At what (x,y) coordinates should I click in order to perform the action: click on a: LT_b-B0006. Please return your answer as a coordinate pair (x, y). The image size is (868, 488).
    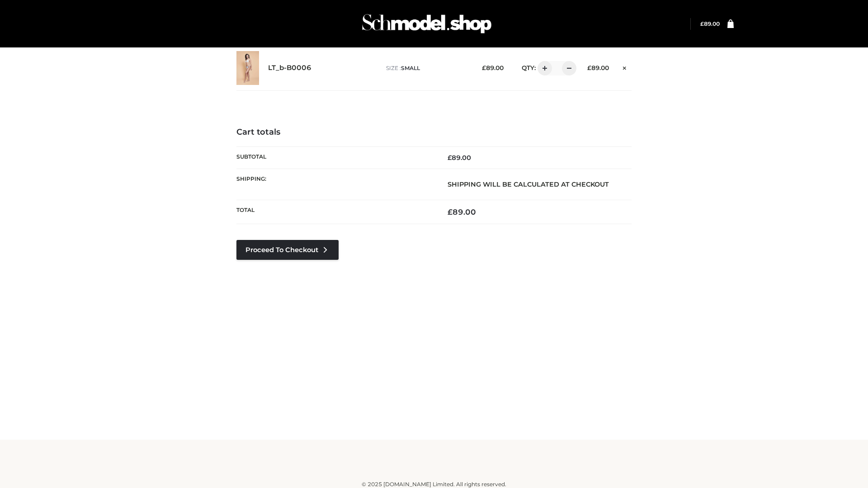
    Looking at the image, I should click on (290, 68).